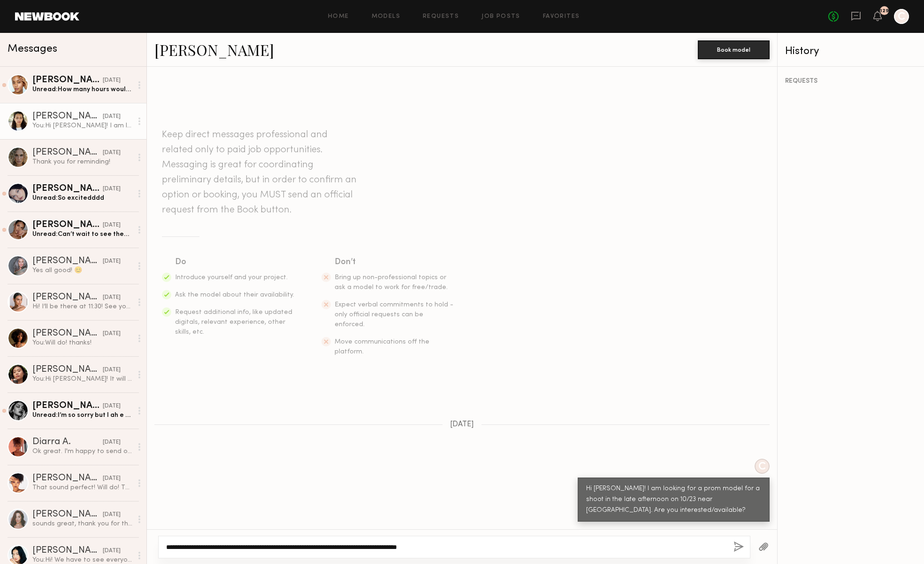 Image resolution: width=924 pixels, height=564 pixels. I want to click on div: Thank you for reminding!, so click(82, 161).